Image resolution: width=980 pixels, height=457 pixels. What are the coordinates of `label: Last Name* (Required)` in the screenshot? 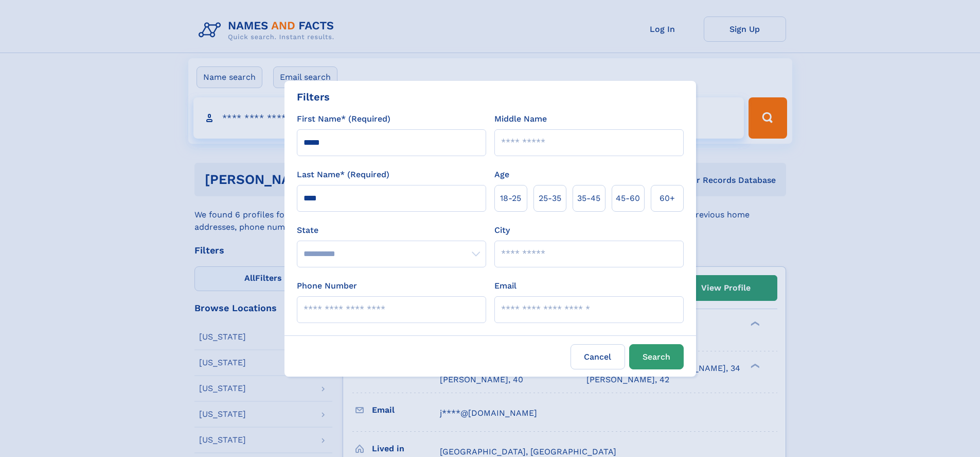 It's located at (343, 175).